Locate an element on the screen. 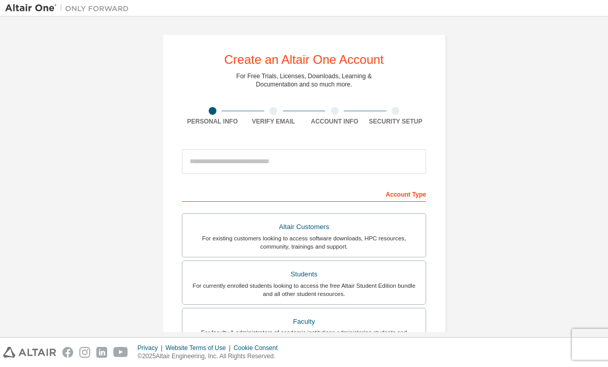 This screenshot has height=367, width=608. div: Security Setup is located at coordinates (396, 122).